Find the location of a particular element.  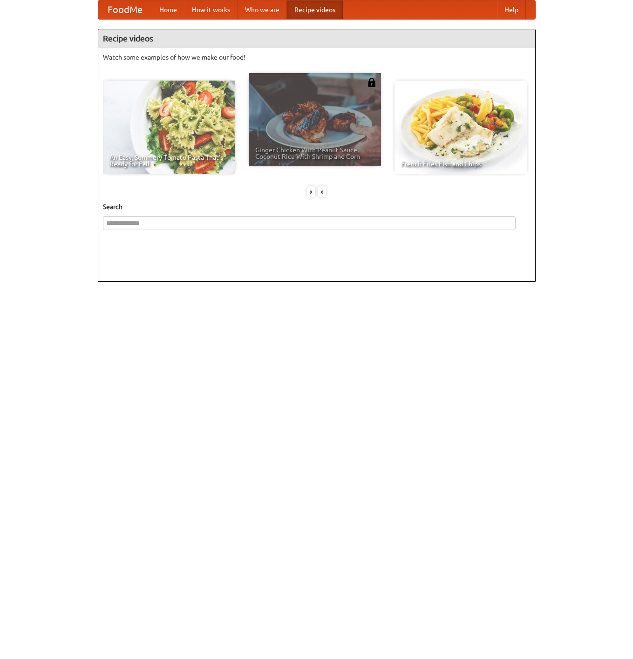

a: FoodMe is located at coordinates (125, 10).